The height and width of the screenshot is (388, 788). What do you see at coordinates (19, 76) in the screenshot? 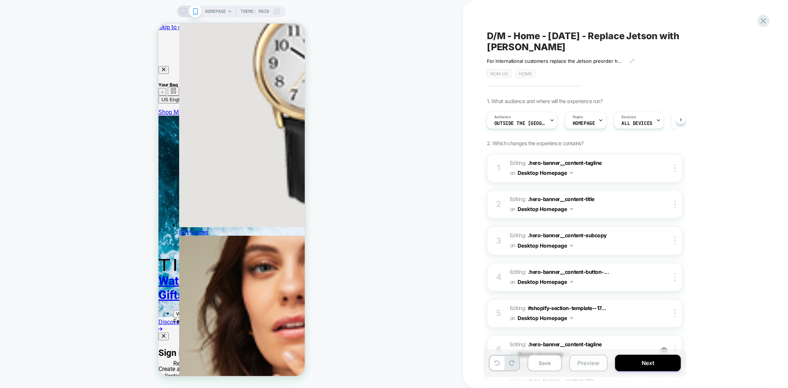
I see `span: US English ($)` at bounding box center [19, 76].